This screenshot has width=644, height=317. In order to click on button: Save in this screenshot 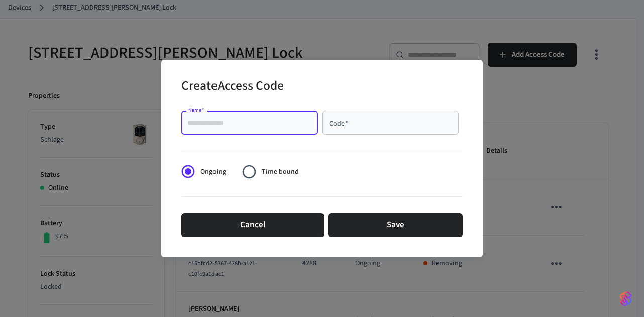, I will do `click(395, 225)`.